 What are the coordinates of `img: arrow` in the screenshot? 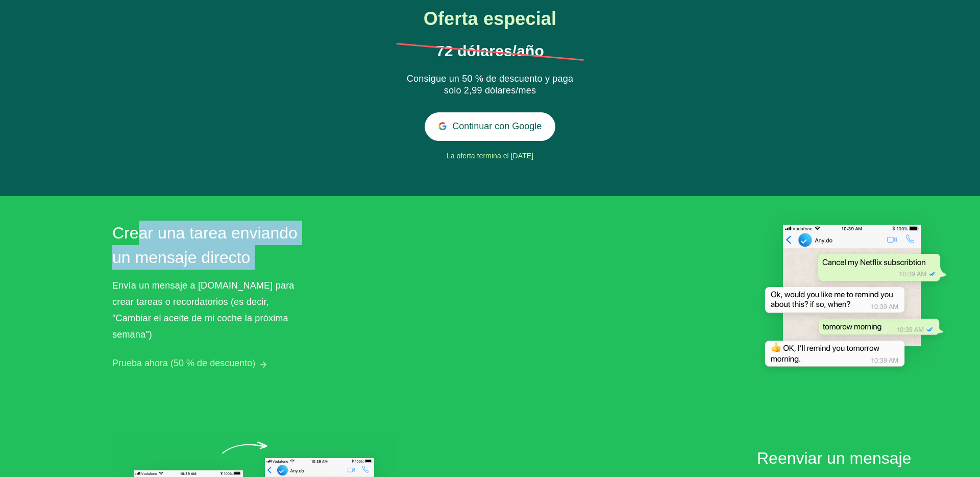 It's located at (263, 364).